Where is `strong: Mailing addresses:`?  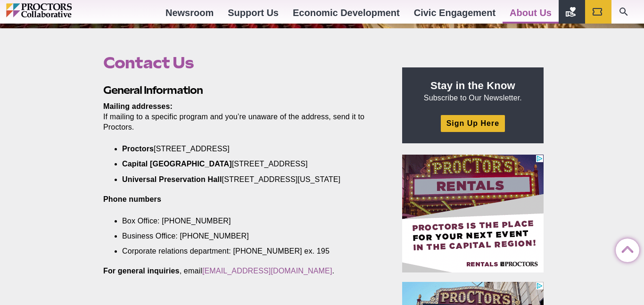
strong: Mailing addresses: is located at coordinates (138, 106).